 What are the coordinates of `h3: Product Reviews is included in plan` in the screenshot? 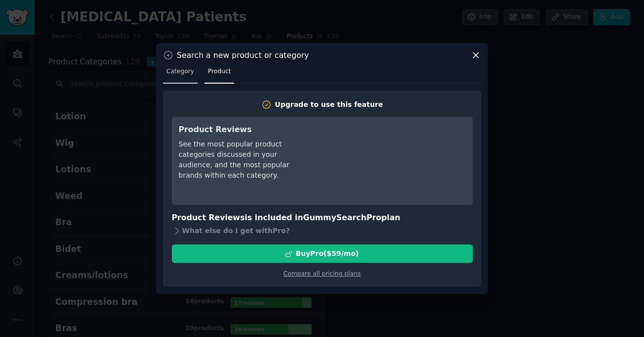 It's located at (322, 217).